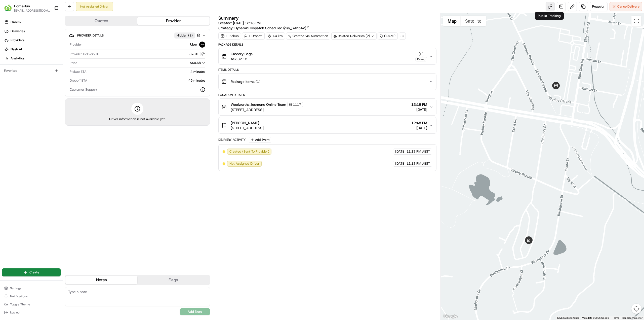  Describe the element at coordinates (101, 21) in the screenshot. I see `button: Quotes` at that location.